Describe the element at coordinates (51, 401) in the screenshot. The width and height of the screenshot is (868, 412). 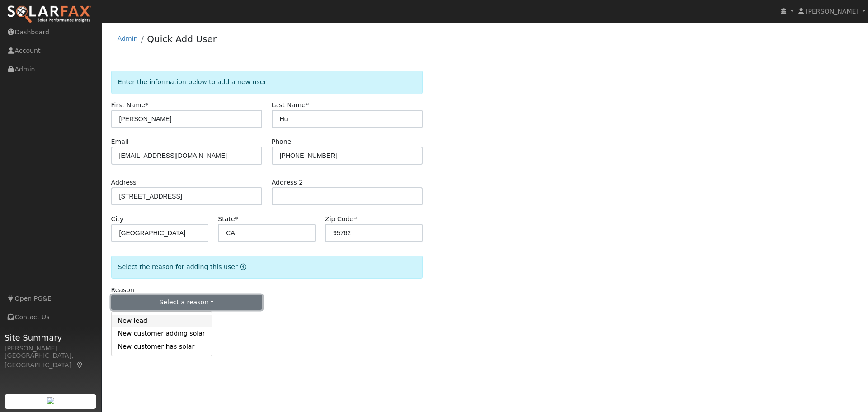
I see `img: retrieve` at that location.